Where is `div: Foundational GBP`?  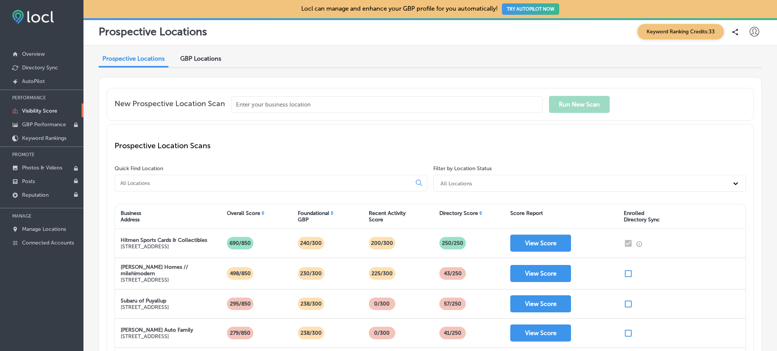 div: Foundational GBP is located at coordinates (313, 217).